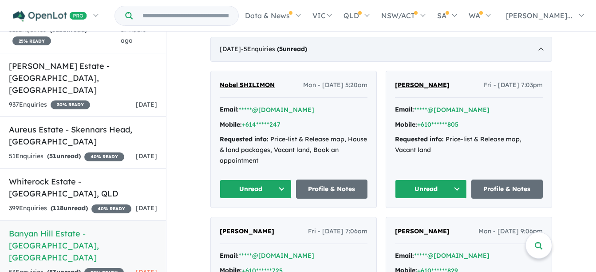 The width and height of the screenshot is (596, 272). I want to click on span: 5, so click(281, 49).